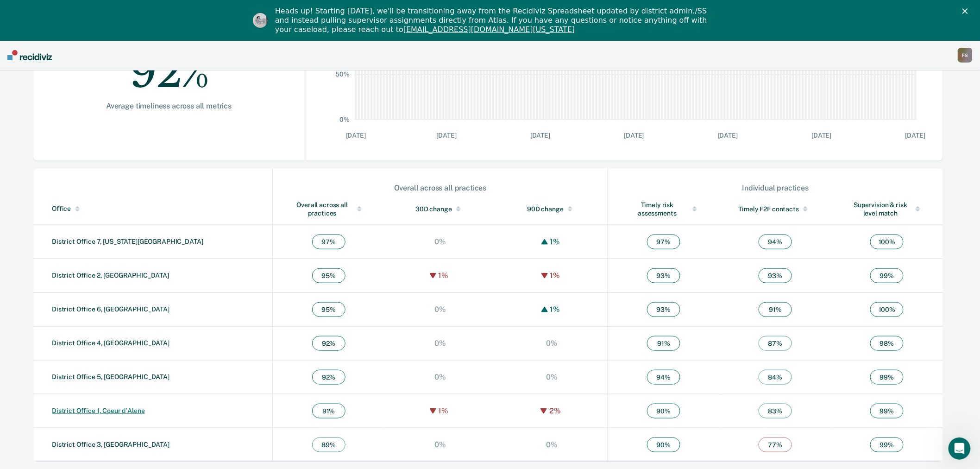  Describe the element at coordinates (552, 209) in the screenshot. I see `div: 90D change` at that location.